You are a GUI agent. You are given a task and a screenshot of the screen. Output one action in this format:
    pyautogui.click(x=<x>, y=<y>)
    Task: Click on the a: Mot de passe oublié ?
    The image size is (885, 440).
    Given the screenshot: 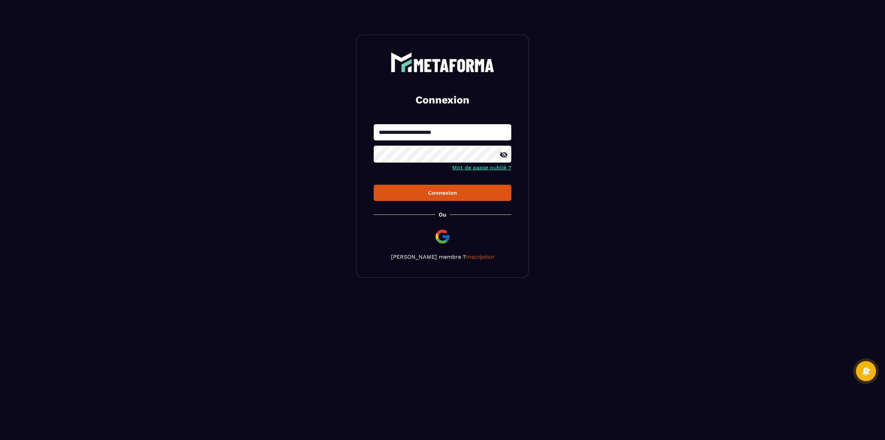 What is the action you would take?
    pyautogui.click(x=481, y=167)
    